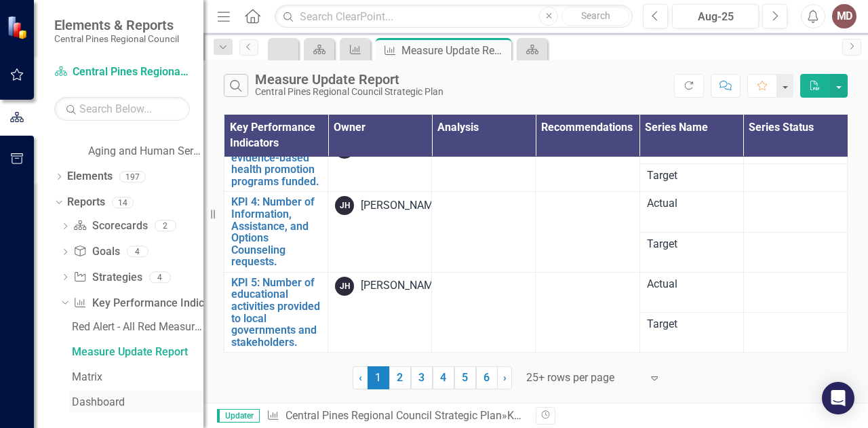 Image resolution: width=868 pixels, height=428 pixels. I want to click on a: Measure Update Report, so click(135, 352).